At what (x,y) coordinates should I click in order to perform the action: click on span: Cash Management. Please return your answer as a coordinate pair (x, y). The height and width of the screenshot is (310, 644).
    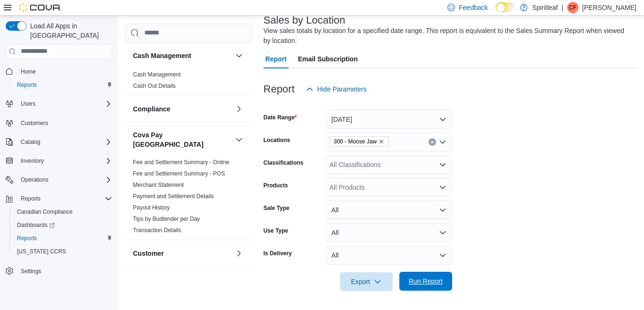
    Looking at the image, I should click on (157, 75).